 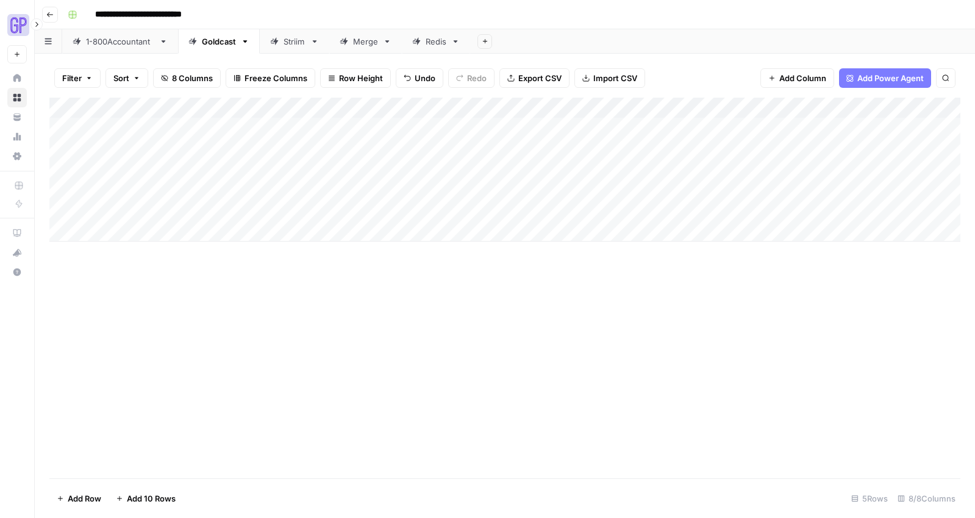 What do you see at coordinates (187, 78) in the screenshot?
I see `button: 8 Columns` at bounding box center [187, 78].